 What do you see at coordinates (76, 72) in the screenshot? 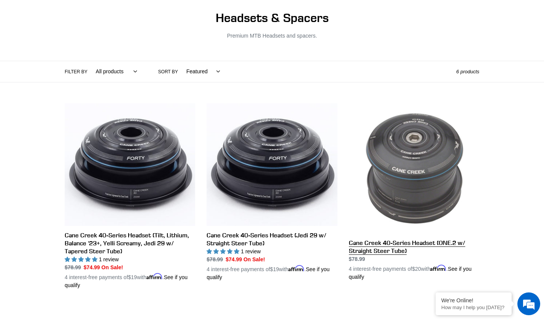
I see `label: Filter by` at bounding box center [76, 72].